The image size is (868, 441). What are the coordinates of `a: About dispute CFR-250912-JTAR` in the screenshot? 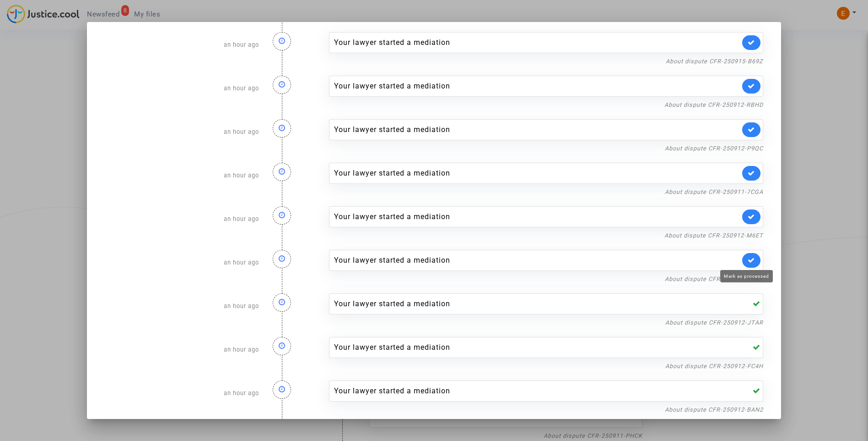 It's located at (715, 322).